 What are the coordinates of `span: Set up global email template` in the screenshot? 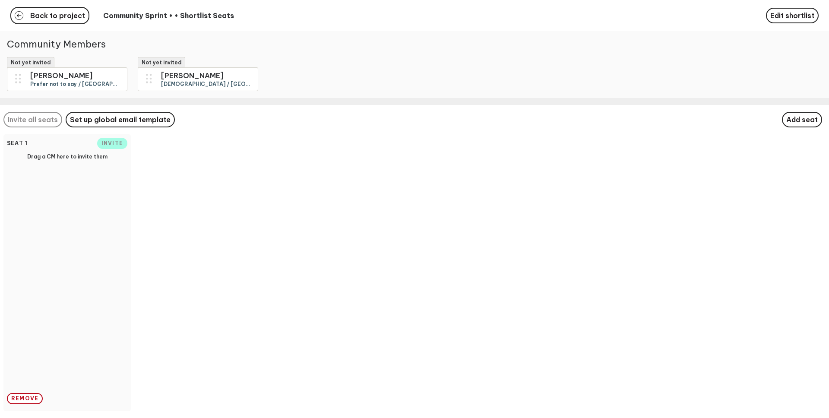 It's located at (120, 120).